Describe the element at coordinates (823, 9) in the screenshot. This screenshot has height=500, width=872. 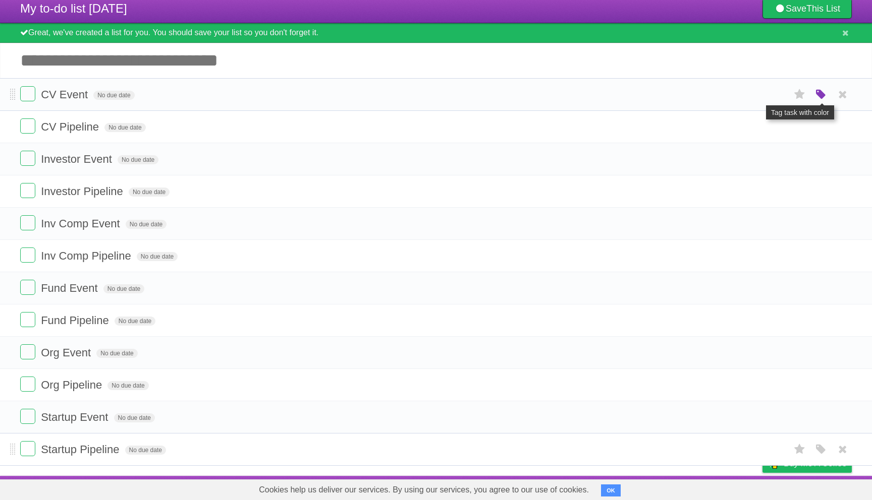
I see `b: This List` at that location.